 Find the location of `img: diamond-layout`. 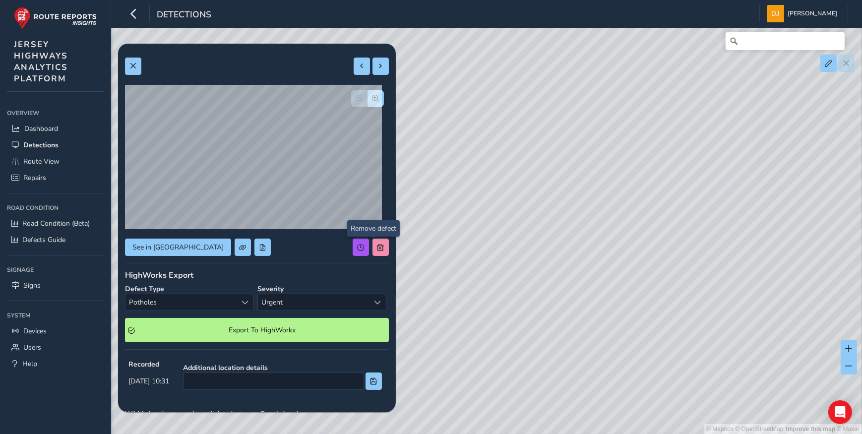

img: diamond-layout is located at coordinates (776, 13).